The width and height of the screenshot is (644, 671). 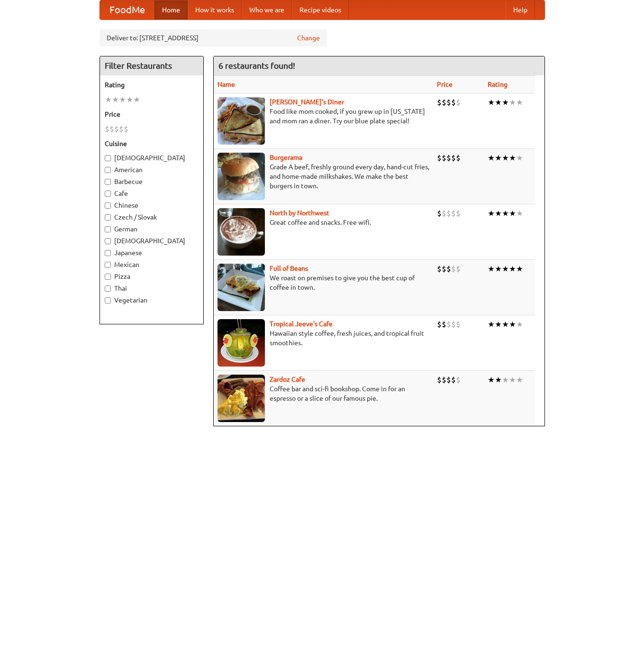 I want to click on a: Burgerama, so click(x=286, y=158).